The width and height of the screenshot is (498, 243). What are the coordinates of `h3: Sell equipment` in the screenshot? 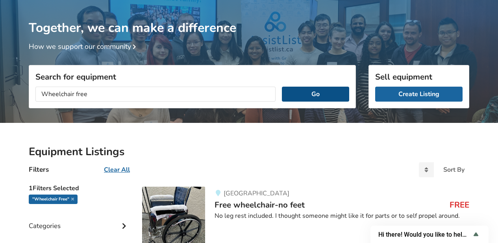 It's located at (419, 77).